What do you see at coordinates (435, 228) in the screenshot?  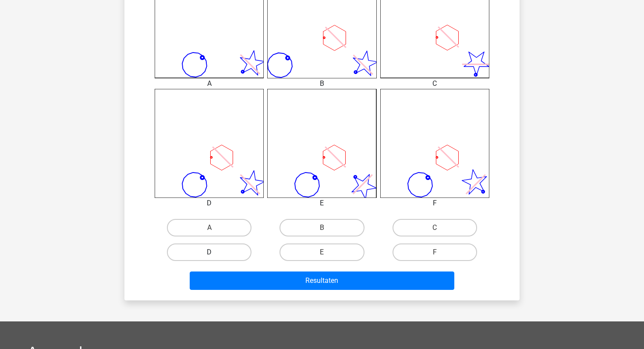 I see `label: C` at bounding box center [435, 228].